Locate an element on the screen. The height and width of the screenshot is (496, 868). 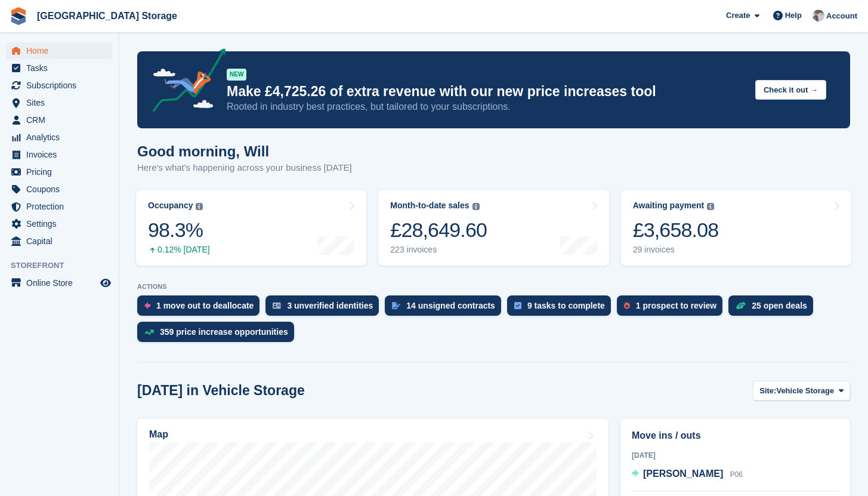
a: 9 tasks to complete is located at coordinates (562, 308).